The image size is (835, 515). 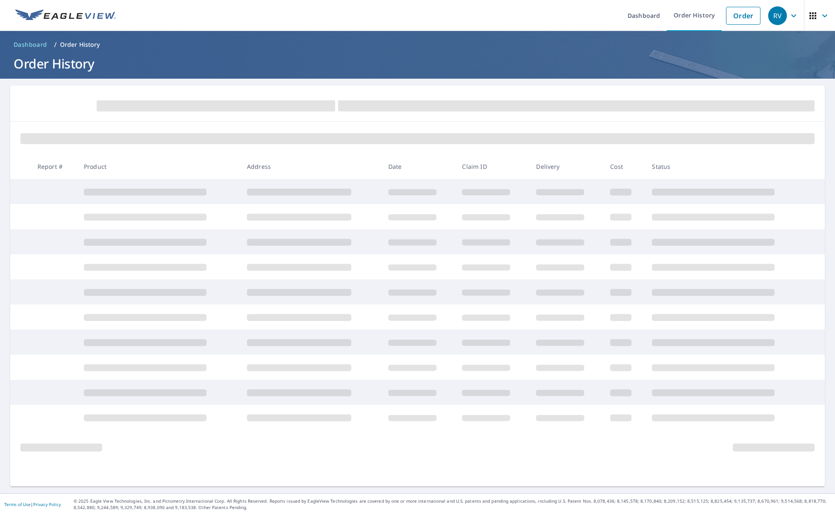 What do you see at coordinates (743, 16) in the screenshot?
I see `a: Order` at bounding box center [743, 16].